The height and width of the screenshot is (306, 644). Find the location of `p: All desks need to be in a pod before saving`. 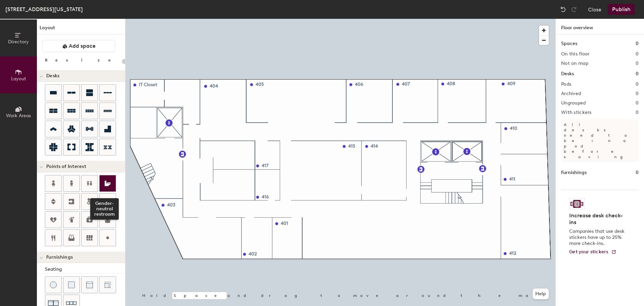

p: All desks need to be in a pod before saving is located at coordinates (599, 141).